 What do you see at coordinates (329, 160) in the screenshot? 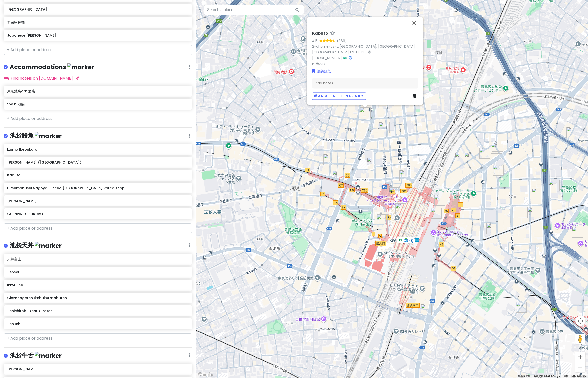
I see `div: Manmaru Ikebukuro` at bounding box center [329, 160].